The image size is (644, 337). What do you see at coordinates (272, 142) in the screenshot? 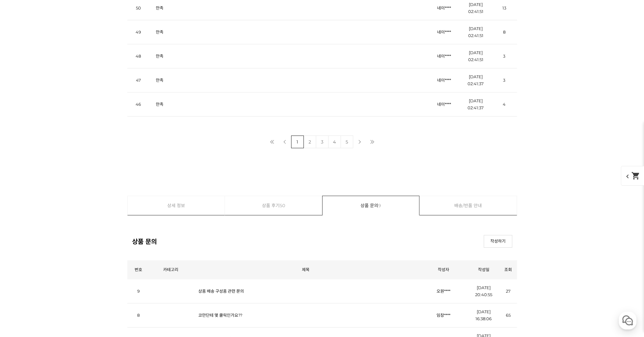
I see `a: 첫 페이지` at bounding box center [272, 142].